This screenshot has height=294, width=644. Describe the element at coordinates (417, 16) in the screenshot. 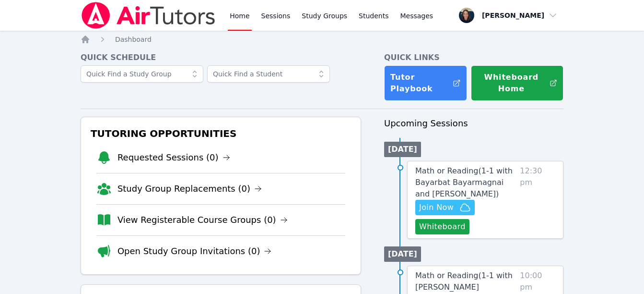

I see `span: Messages` at that location.